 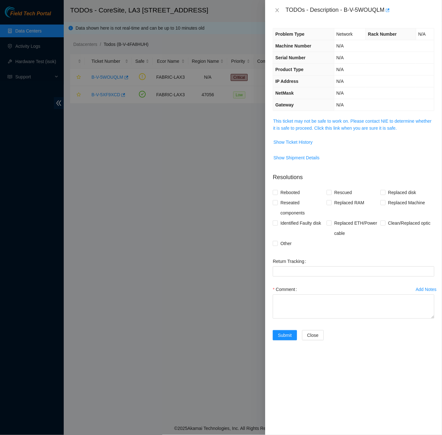 What do you see at coordinates (353, 271) in the screenshot?
I see `input: Return Tracking` at bounding box center [353, 271].